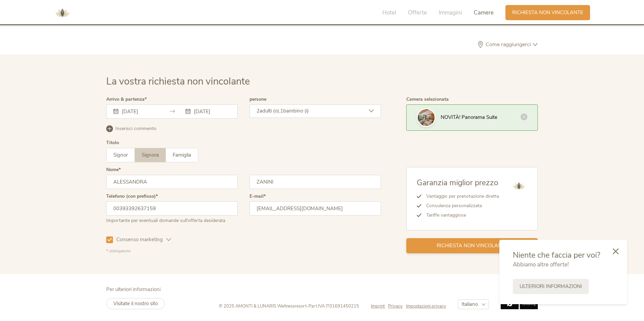 The image size is (644, 321). I want to click on a: Privacy, so click(397, 307).